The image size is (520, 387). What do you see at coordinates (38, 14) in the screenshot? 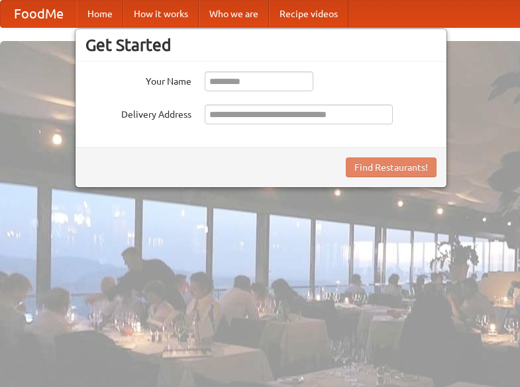
I see `a: FoodMe` at bounding box center [38, 14].